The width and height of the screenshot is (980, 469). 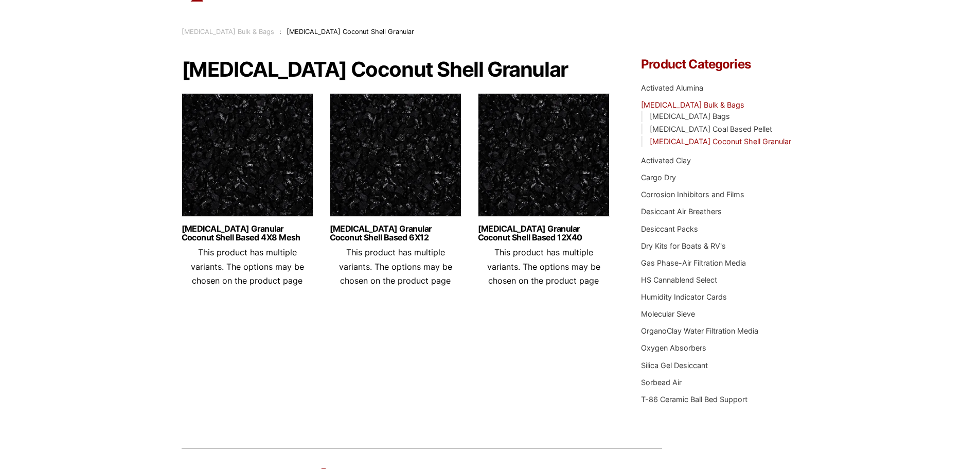 What do you see at coordinates (672, 88) in the screenshot?
I see `a: Activated Alumina` at bounding box center [672, 88].